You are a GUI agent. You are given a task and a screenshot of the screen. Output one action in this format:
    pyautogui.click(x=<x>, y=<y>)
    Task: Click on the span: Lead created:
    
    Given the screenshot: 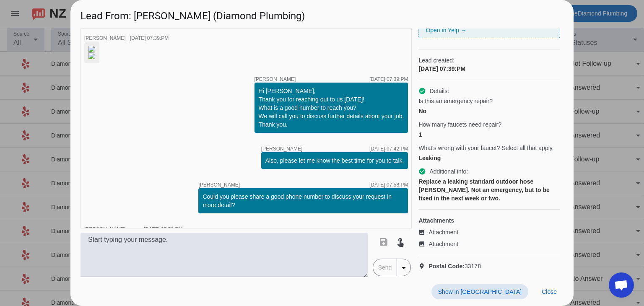 What is the action you would take?
    pyautogui.click(x=489, y=61)
    